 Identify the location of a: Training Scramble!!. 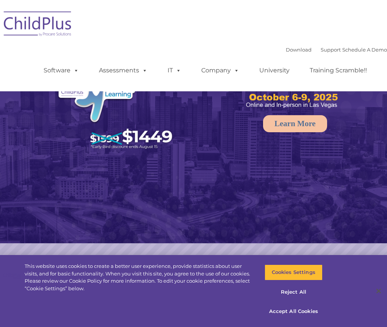
(338, 71).